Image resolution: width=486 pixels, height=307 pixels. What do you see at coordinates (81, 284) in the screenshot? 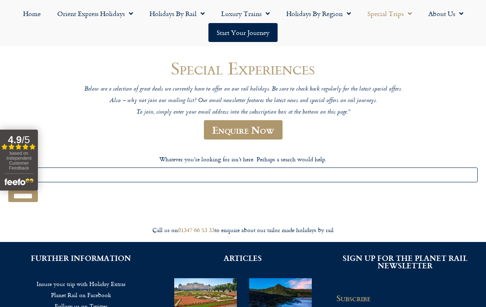
I see `a: Insure your trip with Holiday Extras` at bounding box center [81, 284].